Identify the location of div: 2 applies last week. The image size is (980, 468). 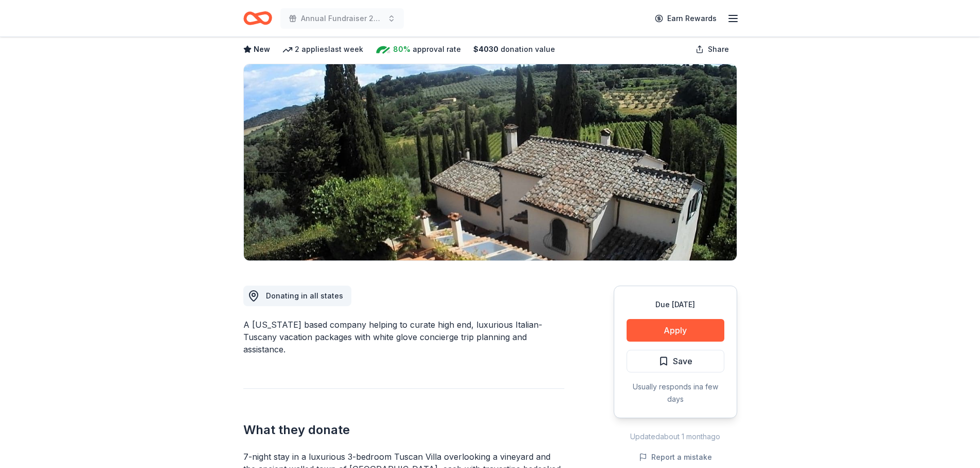
(322, 50).